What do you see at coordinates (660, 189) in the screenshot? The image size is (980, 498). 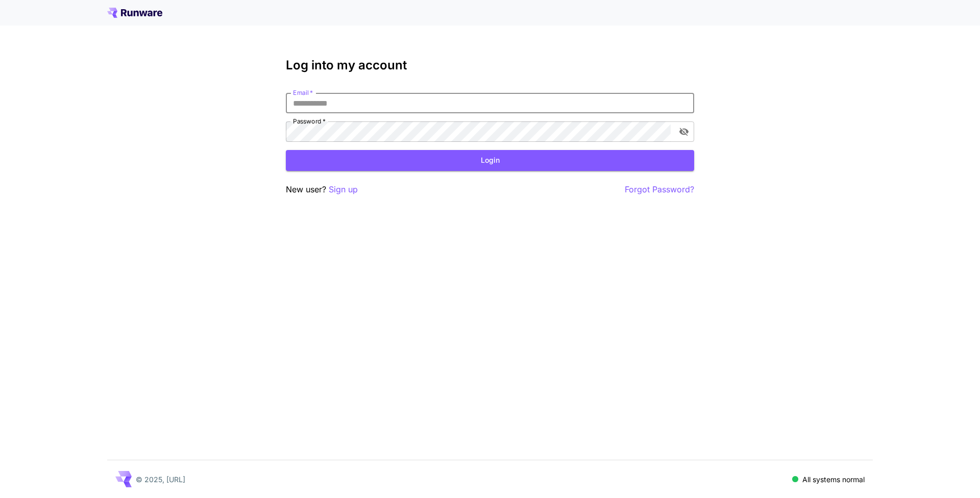 I see `p: Forgot Password?` at bounding box center [660, 189].